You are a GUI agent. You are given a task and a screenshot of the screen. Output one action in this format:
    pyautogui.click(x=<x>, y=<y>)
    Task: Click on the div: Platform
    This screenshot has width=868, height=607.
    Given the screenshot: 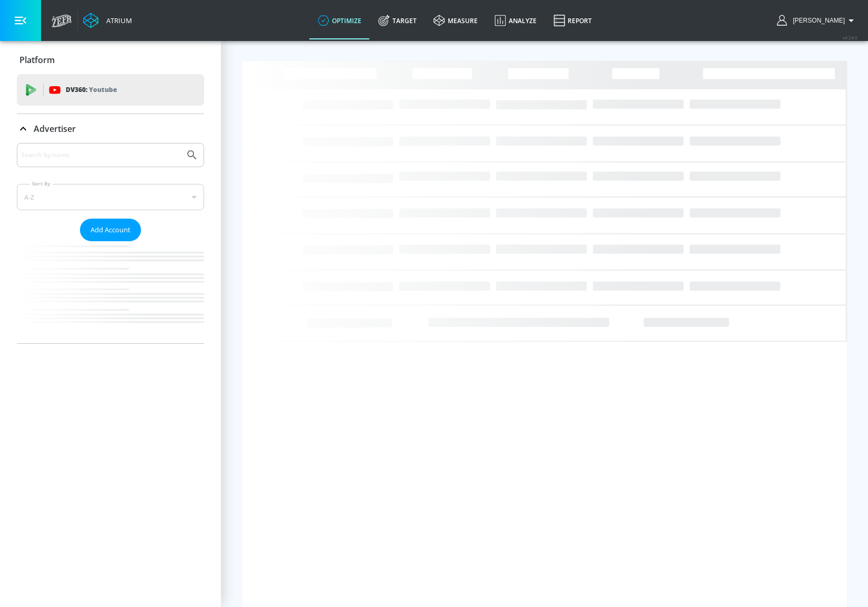 What is the action you would take?
    pyautogui.click(x=110, y=60)
    